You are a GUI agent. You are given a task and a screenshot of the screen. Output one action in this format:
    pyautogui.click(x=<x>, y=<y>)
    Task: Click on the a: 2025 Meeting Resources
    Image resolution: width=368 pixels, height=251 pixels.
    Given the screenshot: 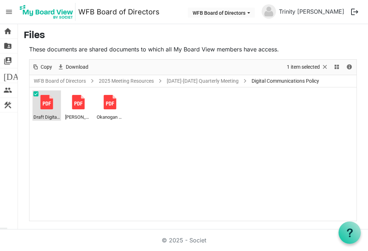 What is the action you would take?
    pyautogui.click(x=126, y=81)
    